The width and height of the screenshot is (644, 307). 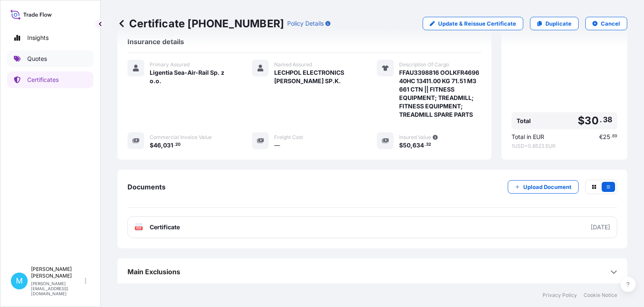 What do you see at coordinates (607, 120) in the screenshot?
I see `span: 38` at bounding box center [607, 120].